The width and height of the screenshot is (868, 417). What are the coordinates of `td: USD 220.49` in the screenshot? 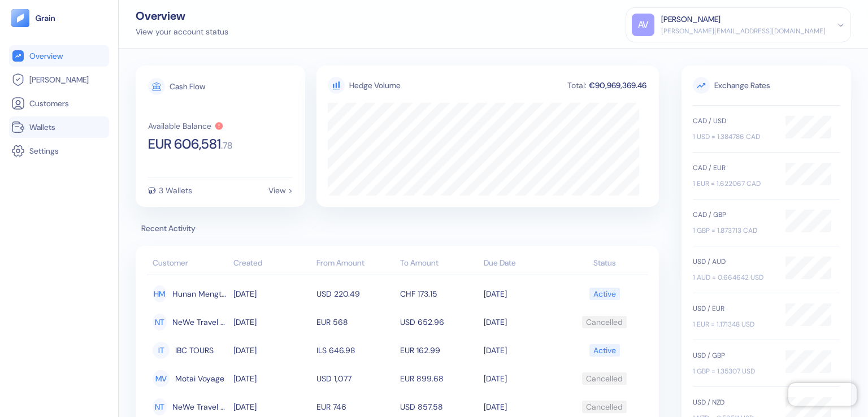 It's located at (355, 294).